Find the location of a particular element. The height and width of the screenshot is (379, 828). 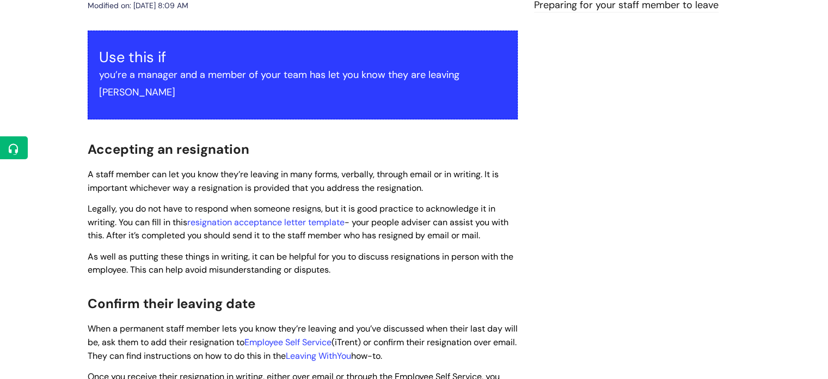

span: When a permanent staff member lets you know they’re leaving and you’ve discussed when their last ... is located at coordinates (303, 341).